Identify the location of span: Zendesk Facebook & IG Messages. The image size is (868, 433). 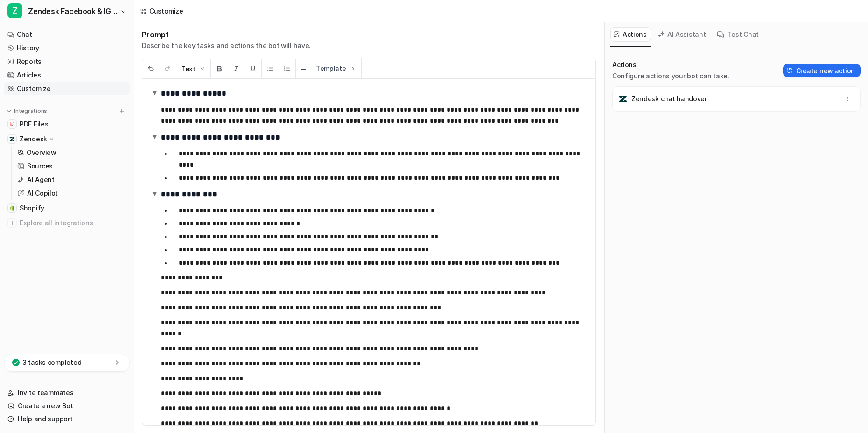
(73, 11).